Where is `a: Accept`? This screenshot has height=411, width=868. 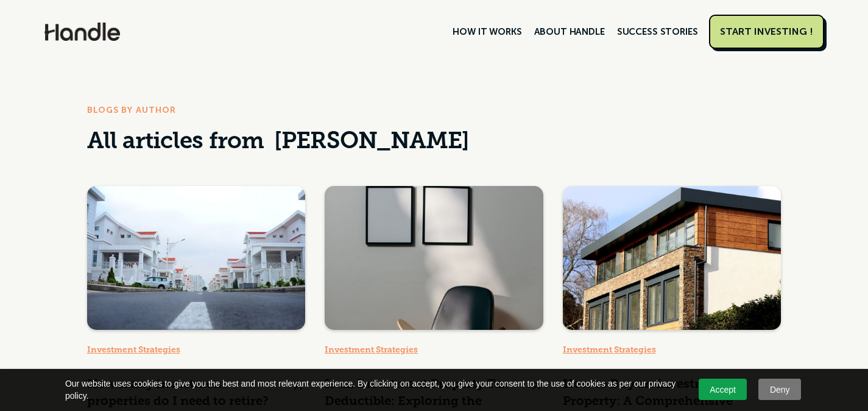
a: Accept is located at coordinates (723, 389).